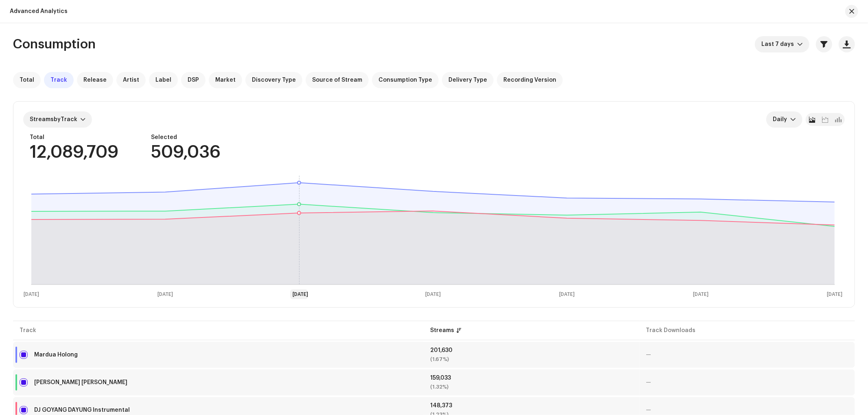 The image size is (868, 415). What do you see at coordinates (226, 80) in the screenshot?
I see `span: Market` at bounding box center [226, 80].